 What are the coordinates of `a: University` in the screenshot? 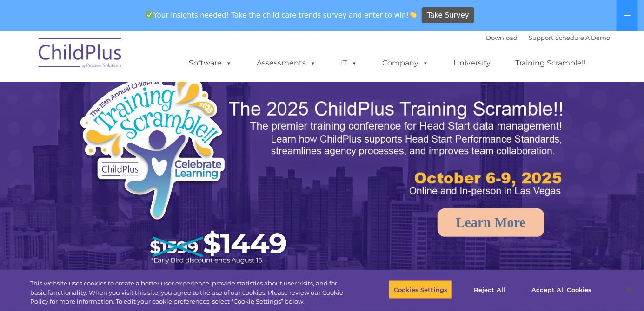 It's located at (472, 63).